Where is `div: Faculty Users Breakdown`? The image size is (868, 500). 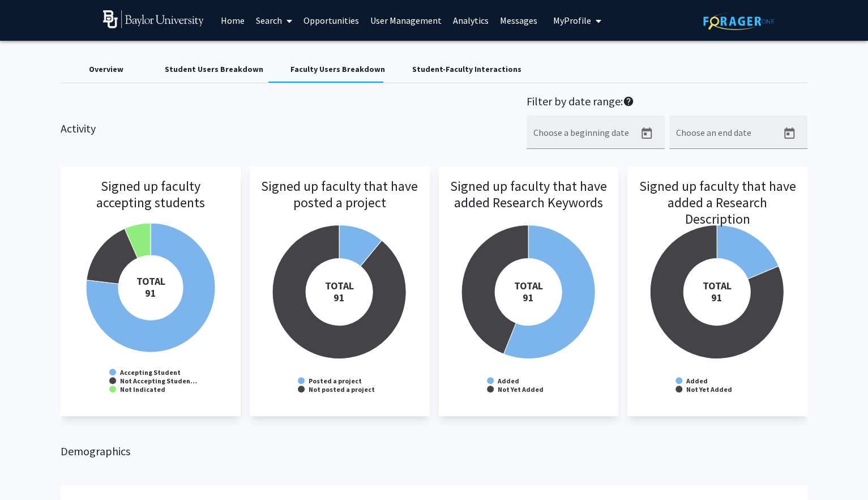
div: Faculty Users Breakdown is located at coordinates (338, 69).